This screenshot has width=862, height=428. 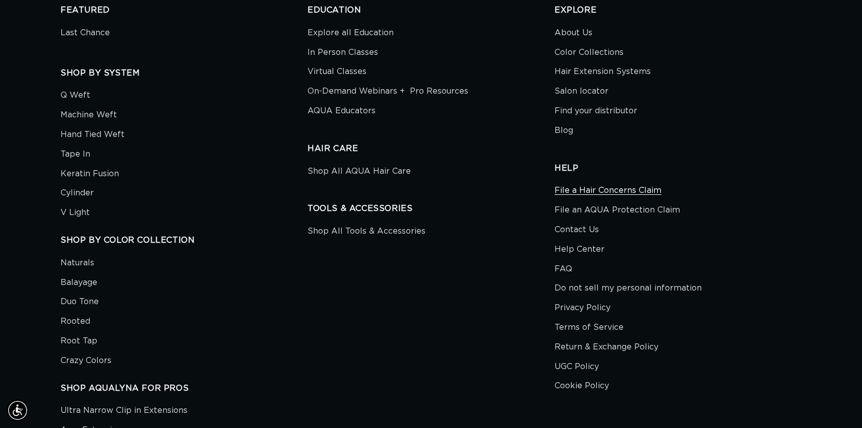 What do you see at coordinates (573, 34) in the screenshot?
I see `a: About Us` at bounding box center [573, 34].